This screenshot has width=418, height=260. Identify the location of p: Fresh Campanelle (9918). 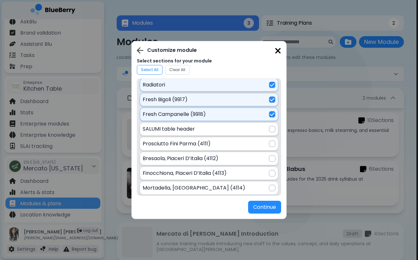
(174, 114).